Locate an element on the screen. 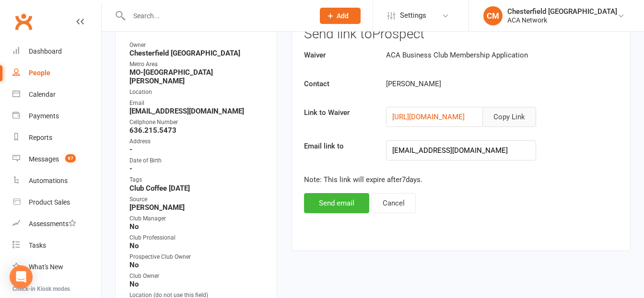  div: Calendar is located at coordinates (42, 94).